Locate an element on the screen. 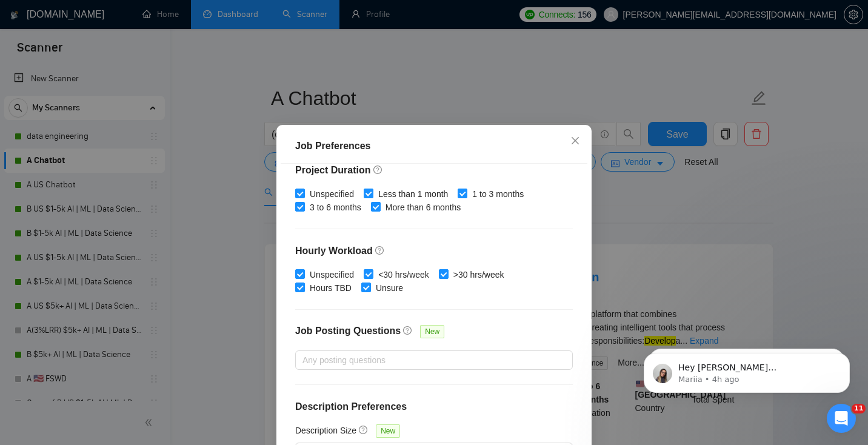  span: Less than 1 month is located at coordinates (413, 194).